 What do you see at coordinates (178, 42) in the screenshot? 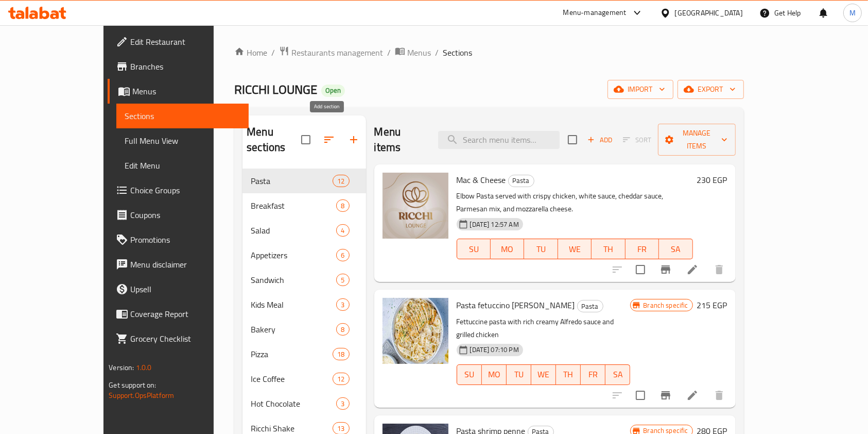
I see `a: Edit Restaurant` at bounding box center [178, 42].